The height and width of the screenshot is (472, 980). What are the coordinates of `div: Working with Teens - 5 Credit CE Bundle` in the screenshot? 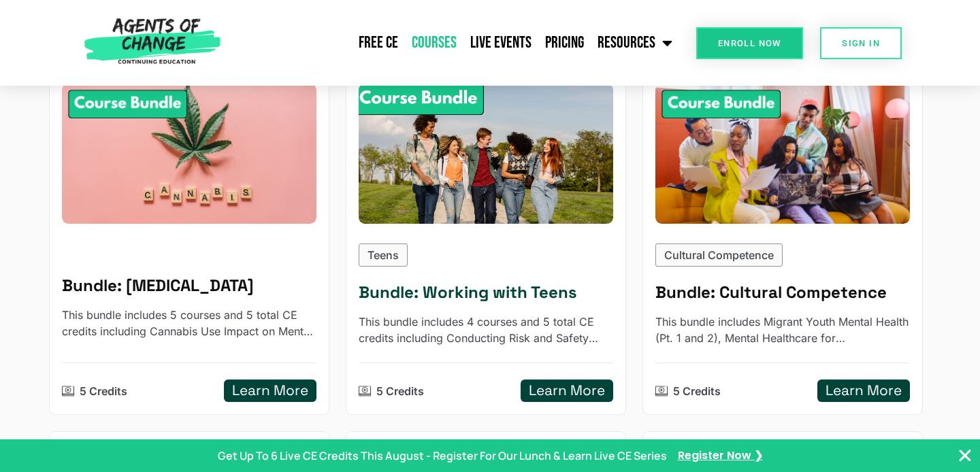 It's located at (486, 154).